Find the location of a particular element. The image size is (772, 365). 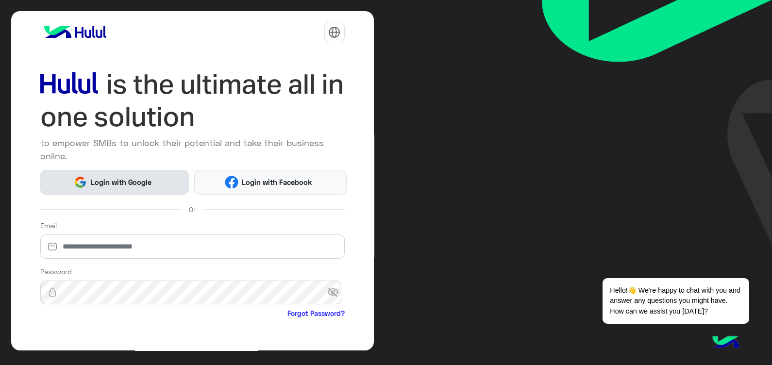

label: Email is located at coordinates (49, 225).